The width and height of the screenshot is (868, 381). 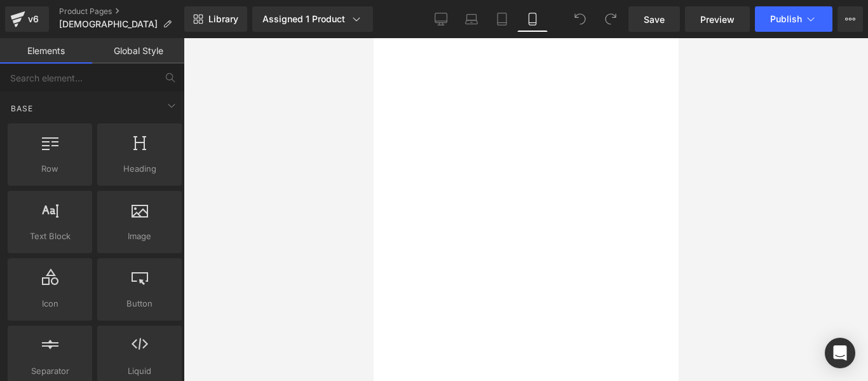 What do you see at coordinates (313, 19) in the screenshot?
I see `div: Assigned 1 Product` at bounding box center [313, 19].